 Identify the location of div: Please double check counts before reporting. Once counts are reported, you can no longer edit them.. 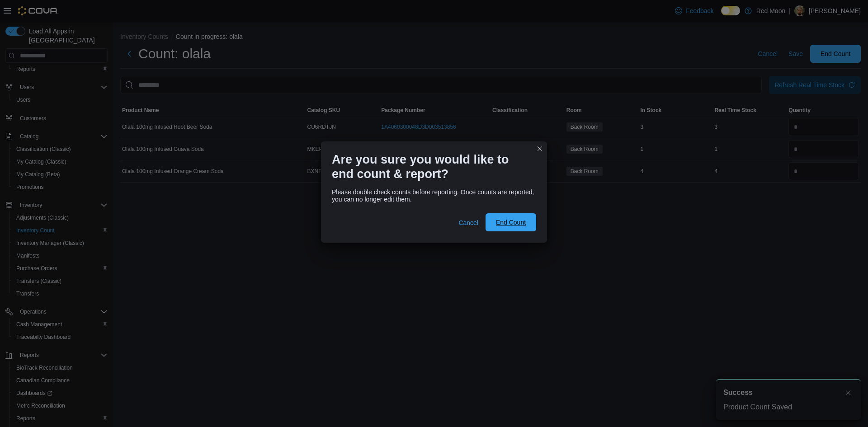
(434, 196).